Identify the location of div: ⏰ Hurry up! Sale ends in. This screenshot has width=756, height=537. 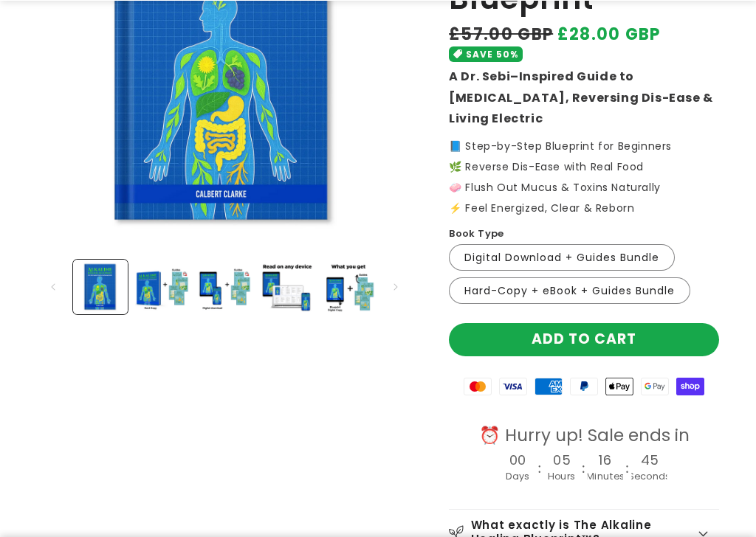
(585, 436).